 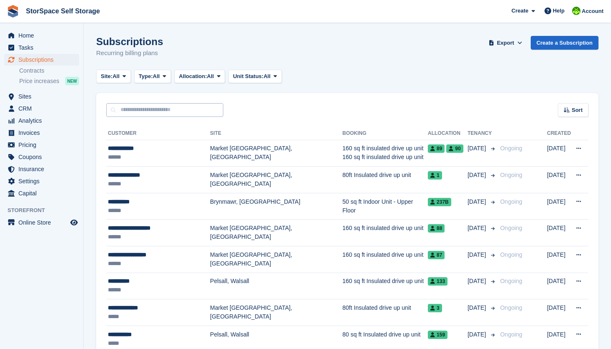 What do you see at coordinates (200, 76) in the screenshot?
I see `button: Allocation: All` at bounding box center [200, 76].